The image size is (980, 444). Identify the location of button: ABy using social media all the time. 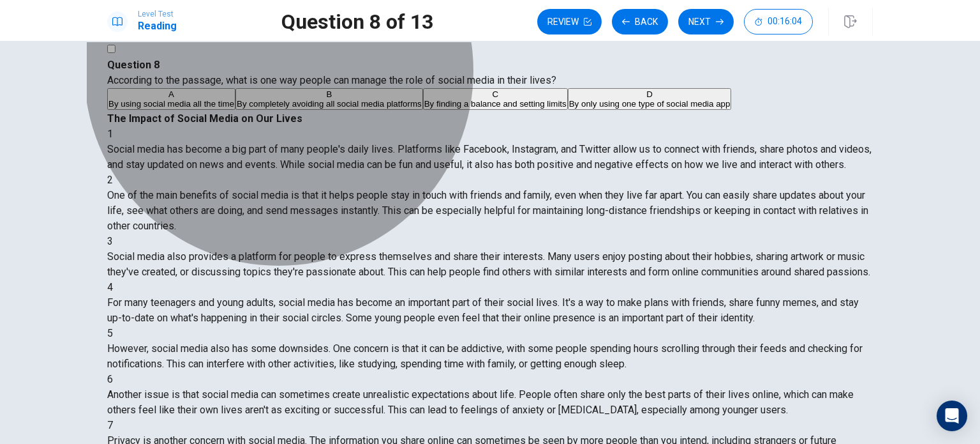
(171, 99).